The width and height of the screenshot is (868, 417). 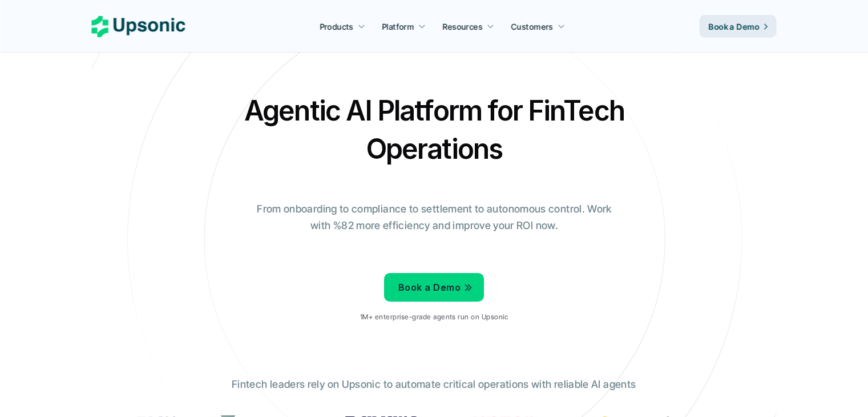 What do you see at coordinates (434, 217) in the screenshot?
I see `p: From onboarding to compliance to settlement to autonomous control. Work with %82 more efficiency ...` at bounding box center [434, 217].